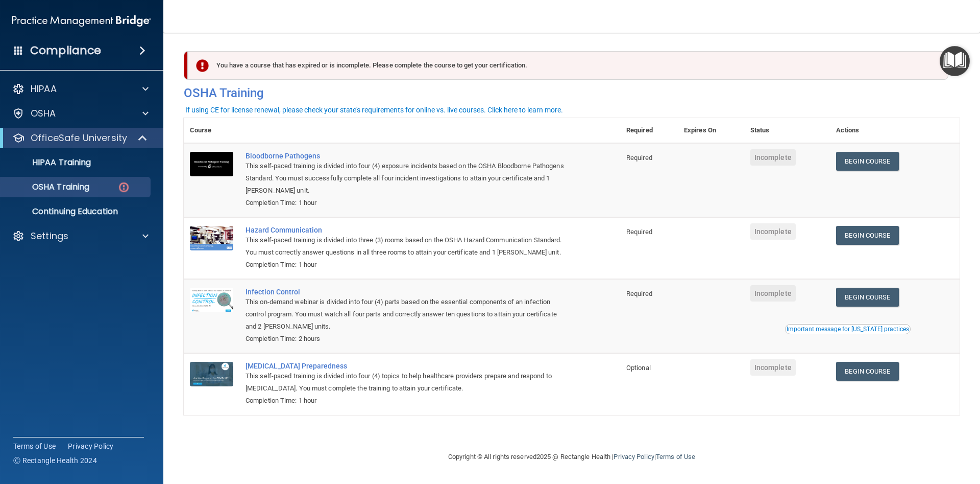 The image size is (980, 484). What do you see at coordinates (407, 230) in the screenshot?
I see `div: Hazard Communication` at bounding box center [407, 230].